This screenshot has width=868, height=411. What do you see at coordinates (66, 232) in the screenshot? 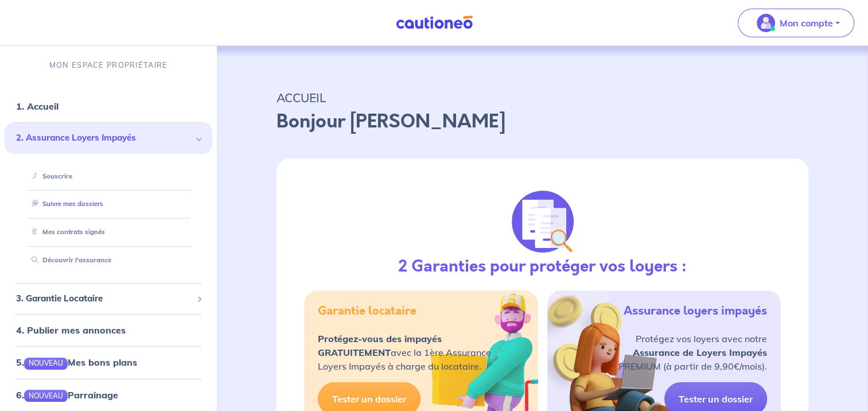
I see `a: Mes contrats signés` at bounding box center [66, 232].